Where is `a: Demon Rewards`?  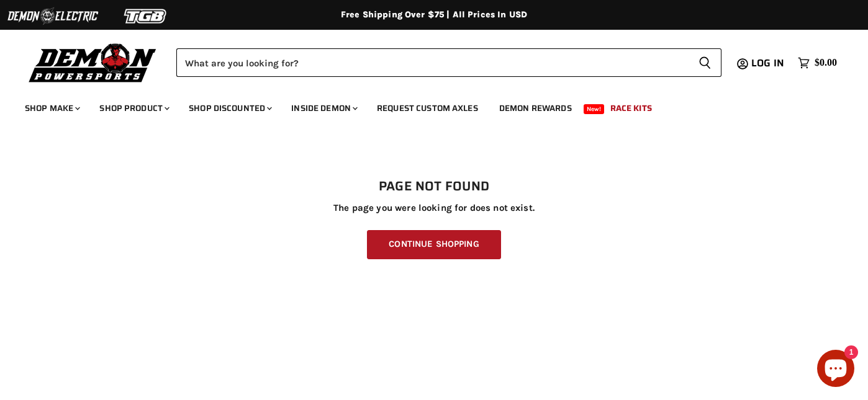 a: Demon Rewards is located at coordinates (536, 108).